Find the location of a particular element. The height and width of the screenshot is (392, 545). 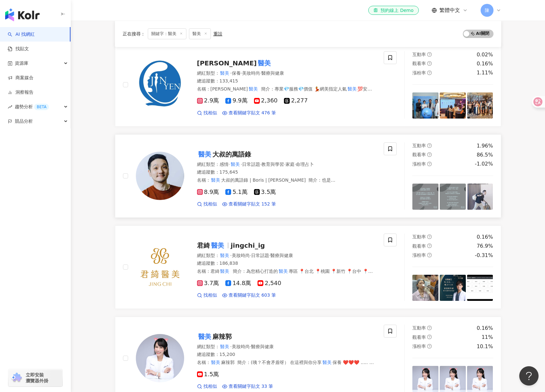

span: jingchi_ig is located at coordinates (248, 246).